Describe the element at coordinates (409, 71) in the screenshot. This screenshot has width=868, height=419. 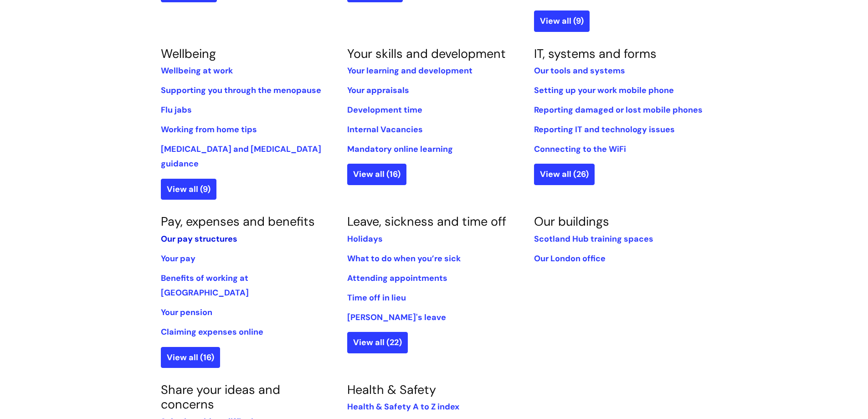
I see `a: Your learning and development` at that location.